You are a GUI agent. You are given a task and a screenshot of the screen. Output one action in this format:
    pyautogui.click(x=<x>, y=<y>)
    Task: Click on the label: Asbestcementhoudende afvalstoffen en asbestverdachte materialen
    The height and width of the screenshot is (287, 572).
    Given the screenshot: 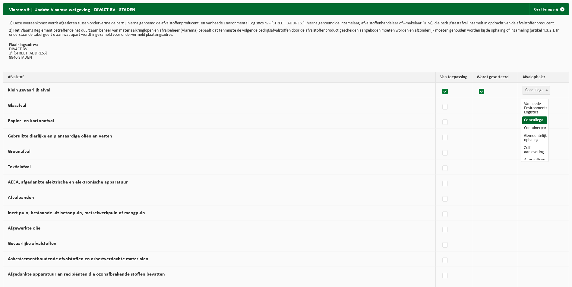 What is the action you would take?
    pyautogui.click(x=78, y=259)
    